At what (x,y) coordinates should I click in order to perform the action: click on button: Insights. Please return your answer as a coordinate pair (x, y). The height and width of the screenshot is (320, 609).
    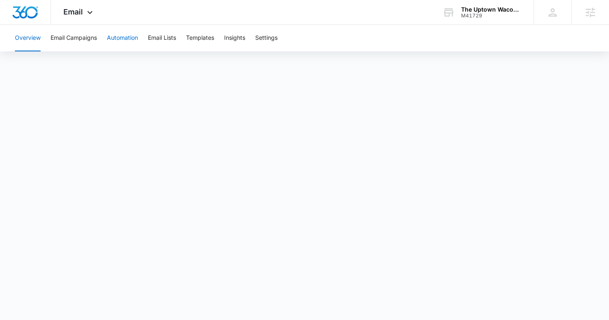
    Looking at the image, I should click on (234, 38).